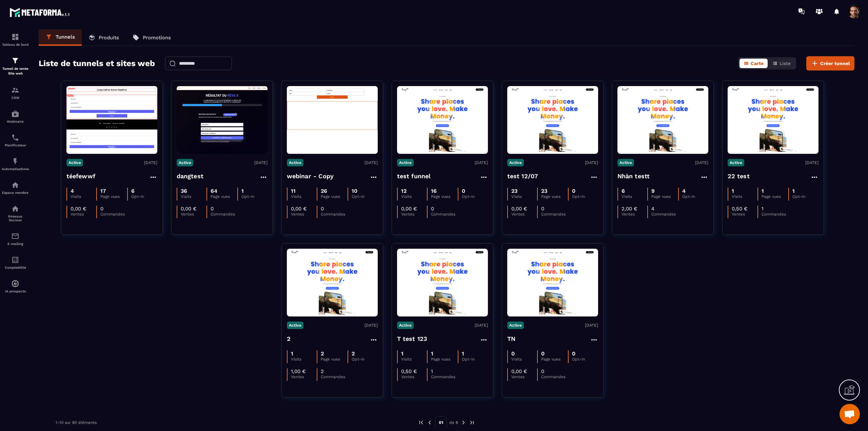 This screenshot has width=868, height=431. What do you see at coordinates (304, 197) in the screenshot?
I see `p: Visits` at bounding box center [304, 197].